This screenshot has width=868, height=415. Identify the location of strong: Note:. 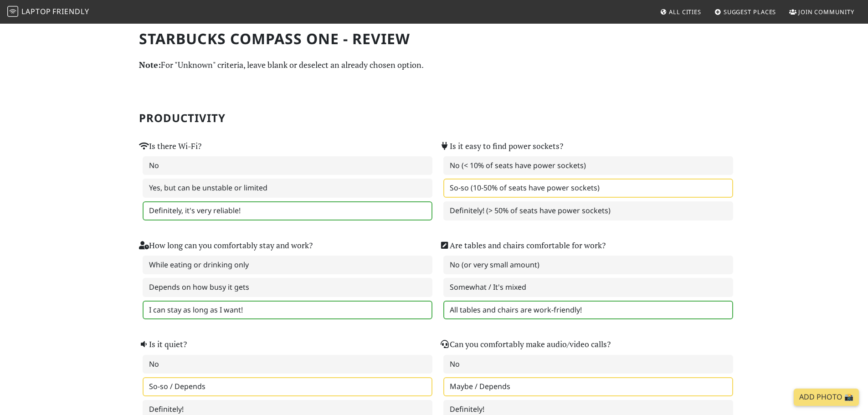
(150, 64).